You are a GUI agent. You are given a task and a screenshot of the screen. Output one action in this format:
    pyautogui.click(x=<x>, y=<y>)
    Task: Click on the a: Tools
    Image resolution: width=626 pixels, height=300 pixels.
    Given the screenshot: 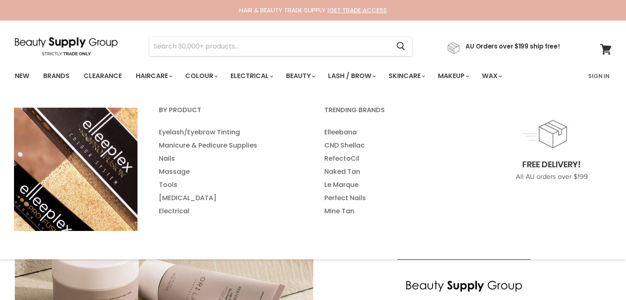 What is the action you would take?
    pyautogui.click(x=230, y=185)
    